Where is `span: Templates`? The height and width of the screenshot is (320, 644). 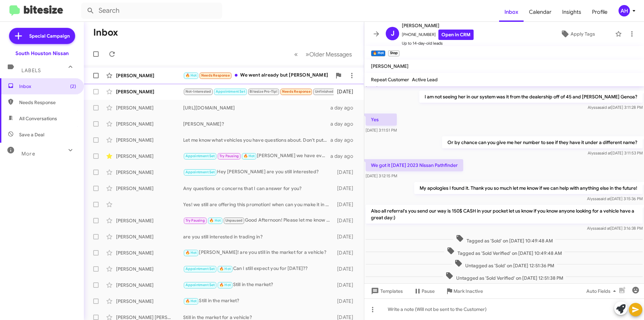 span: Templates is located at coordinates (386, 291).